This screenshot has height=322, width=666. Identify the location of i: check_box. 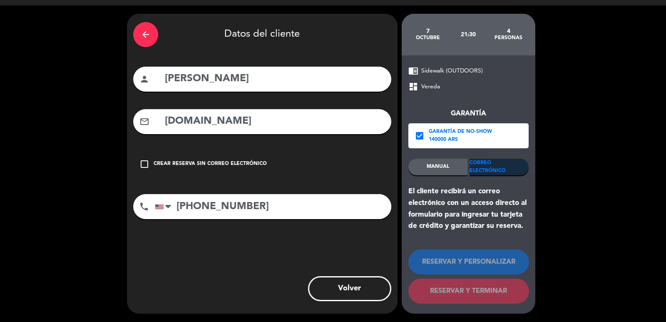
(420, 136).